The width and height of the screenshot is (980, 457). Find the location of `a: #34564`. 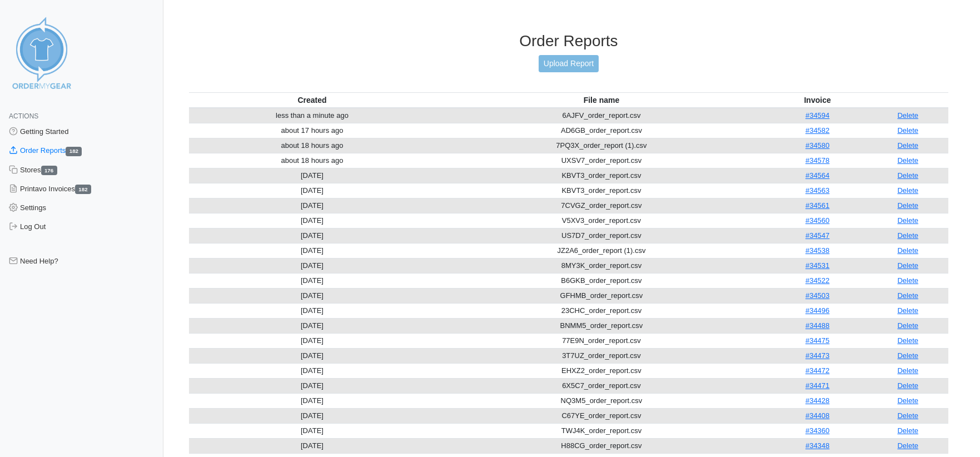

a: #34564 is located at coordinates (818, 175).